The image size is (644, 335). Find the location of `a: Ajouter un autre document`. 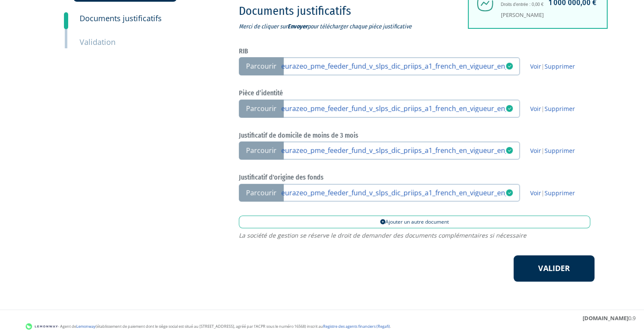

a: Ajouter un autre document is located at coordinates (414, 222).